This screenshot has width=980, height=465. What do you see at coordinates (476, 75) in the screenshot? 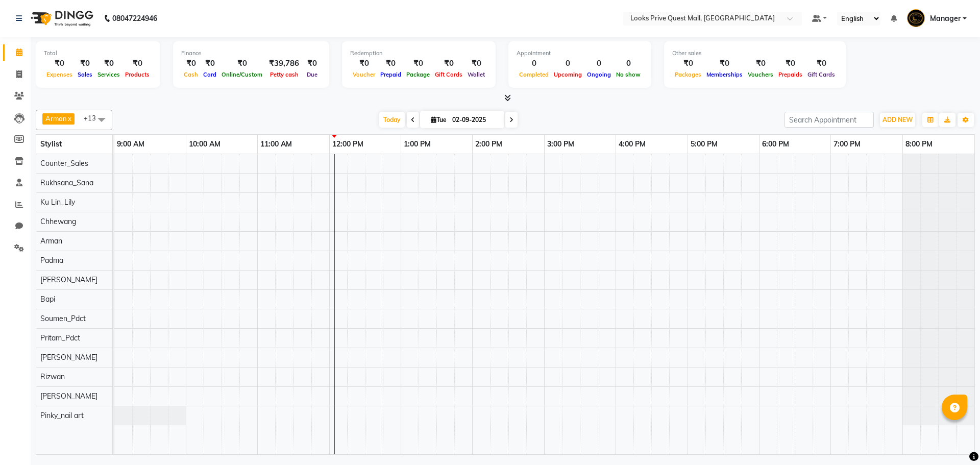
I see `span: Wallet` at bounding box center [476, 75].